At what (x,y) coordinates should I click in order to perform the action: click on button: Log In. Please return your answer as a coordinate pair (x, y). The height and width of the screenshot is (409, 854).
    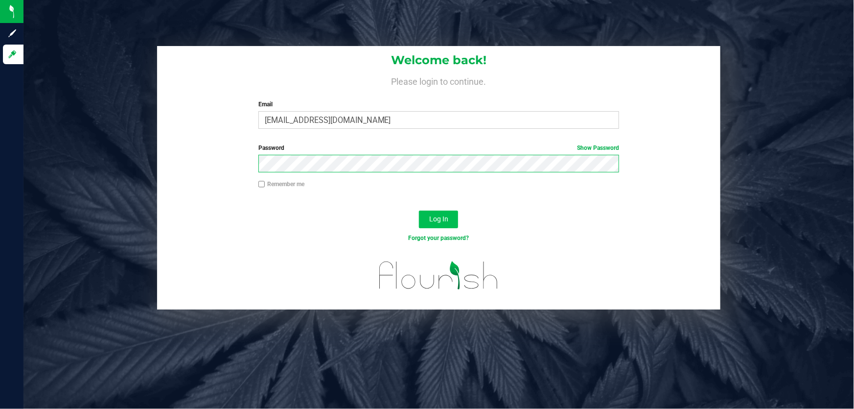
    Looking at the image, I should click on (439, 219).